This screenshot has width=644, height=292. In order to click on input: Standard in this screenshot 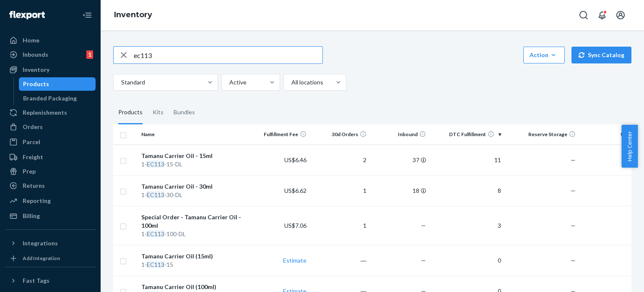, I will do `click(121, 82)`.